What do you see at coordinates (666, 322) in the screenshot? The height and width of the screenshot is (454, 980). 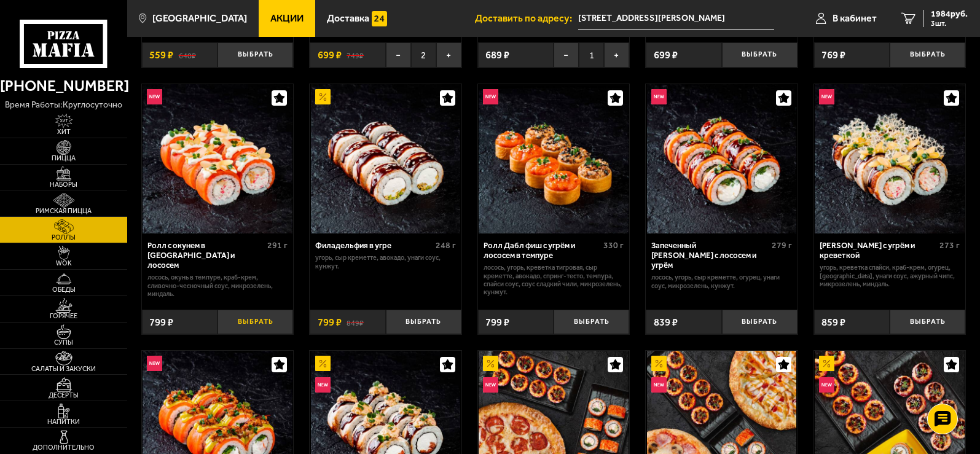 I see `span: 839 ₽` at bounding box center [666, 322].